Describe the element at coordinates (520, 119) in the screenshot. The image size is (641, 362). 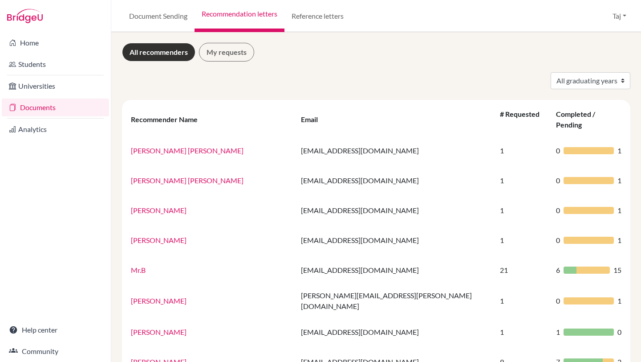
I see `div: # Requested` at that location.